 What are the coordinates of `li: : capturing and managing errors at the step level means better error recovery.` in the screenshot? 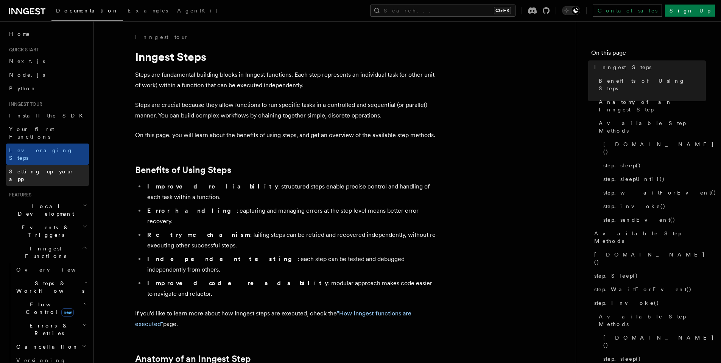 It's located at (291, 216).